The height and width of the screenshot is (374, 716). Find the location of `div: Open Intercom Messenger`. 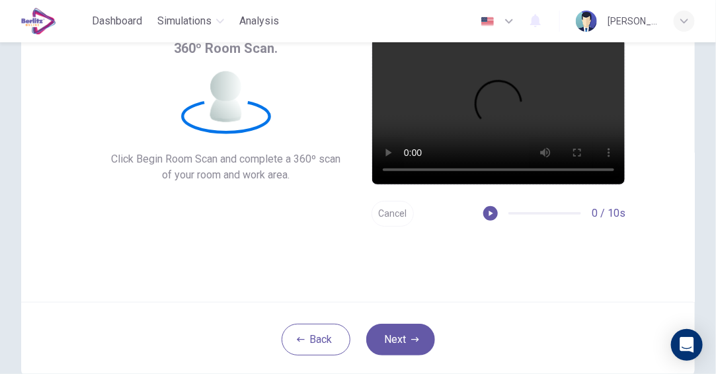

div: Open Intercom Messenger is located at coordinates (687, 345).